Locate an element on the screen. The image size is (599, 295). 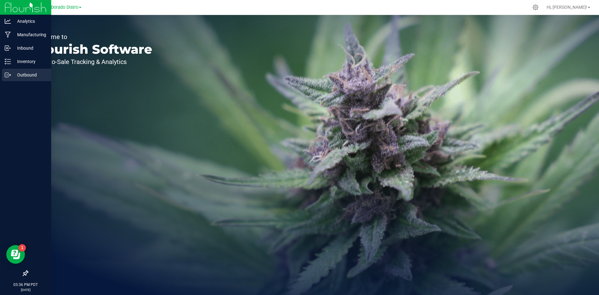
p: Inventory is located at coordinates (30, 61).